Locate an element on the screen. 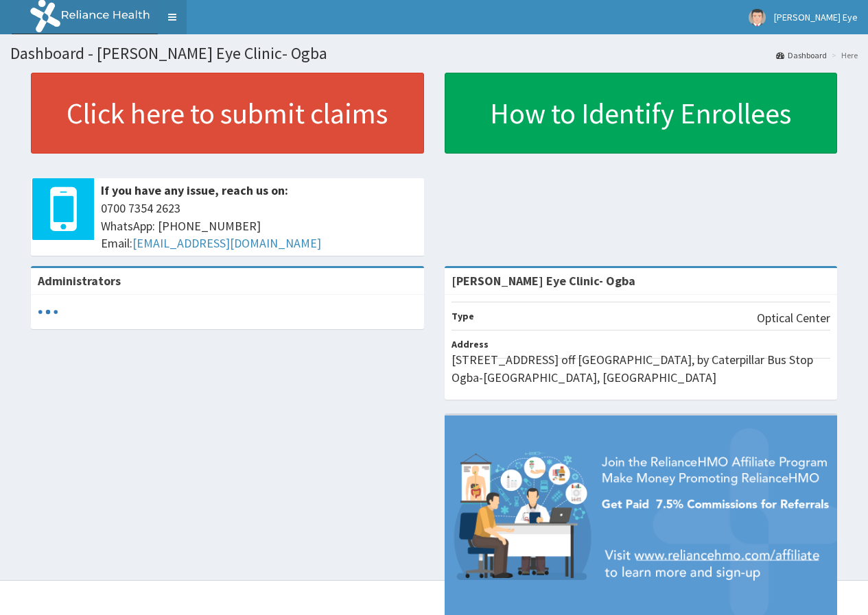 This screenshot has width=868, height=615. img: User Image is located at coordinates (757, 17).